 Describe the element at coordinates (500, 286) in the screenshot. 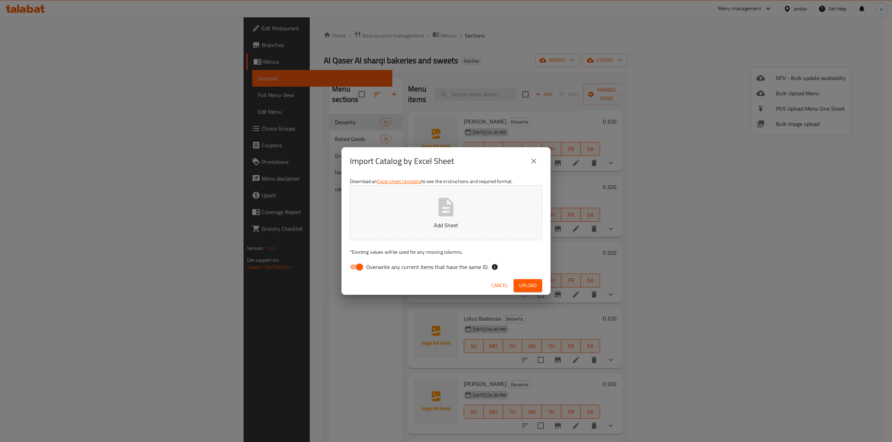

I see `button: Cancel` at that location.